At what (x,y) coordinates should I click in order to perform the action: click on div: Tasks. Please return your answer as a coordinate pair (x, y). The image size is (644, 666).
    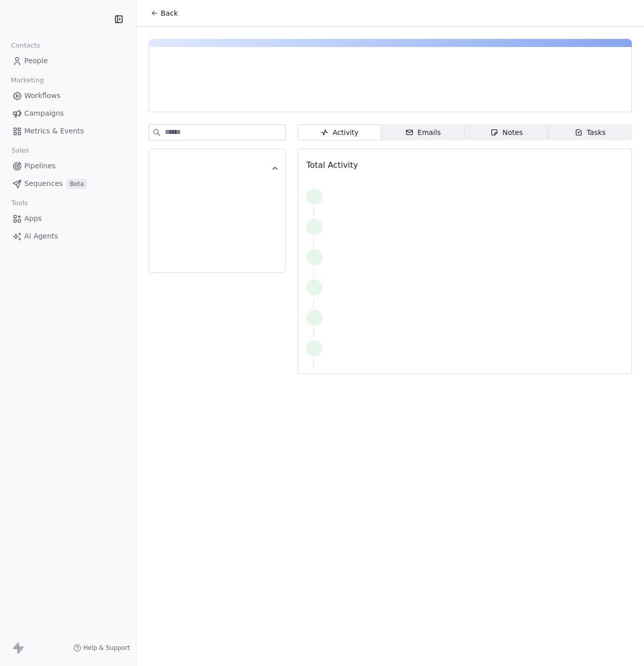
    Looking at the image, I should click on (590, 133).